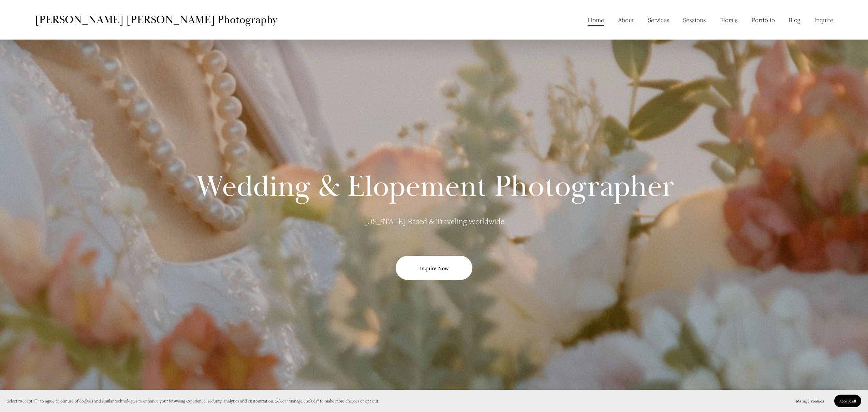 The width and height of the screenshot is (868, 412). I want to click on a: Portfolio, so click(764, 20).